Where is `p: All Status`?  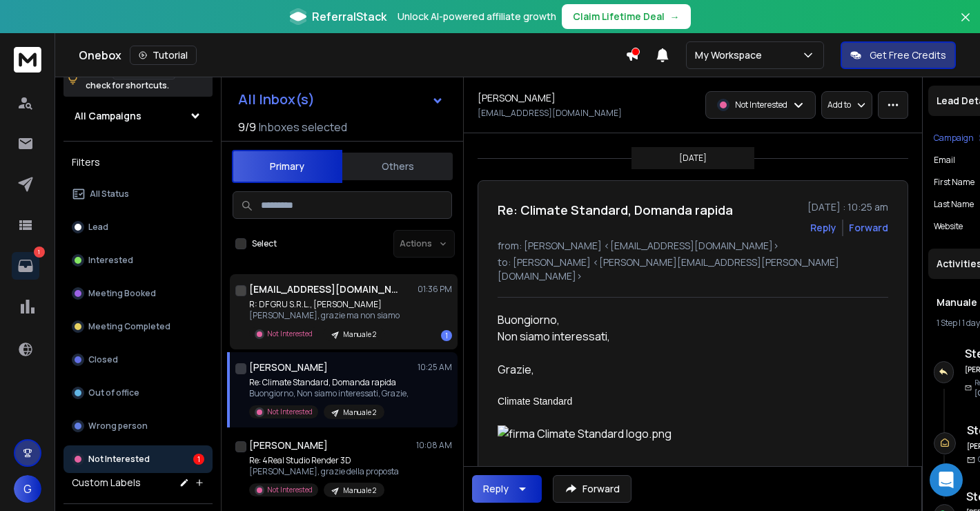
p: All Status is located at coordinates (109, 194).